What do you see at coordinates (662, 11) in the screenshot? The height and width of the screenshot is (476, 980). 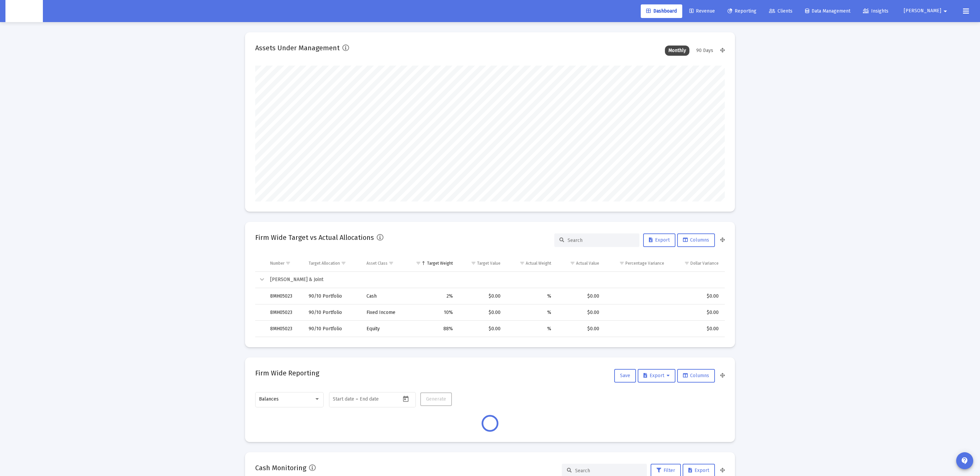 I see `span: Dashboard` at bounding box center [662, 11].